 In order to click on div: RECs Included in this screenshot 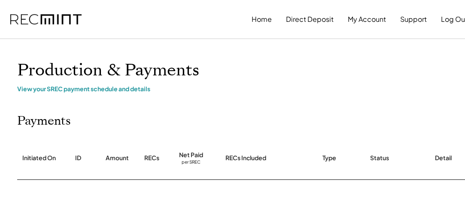, I will do `click(245, 158)`.